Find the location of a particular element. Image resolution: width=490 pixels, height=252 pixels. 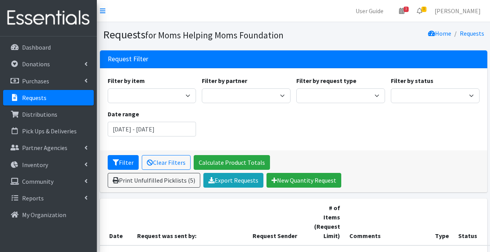

a: Home is located at coordinates (440, 33).